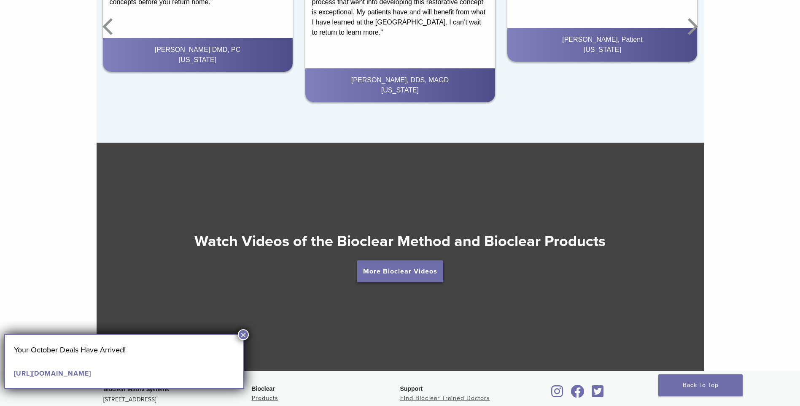  What do you see at coordinates (412, 388) in the screenshot?
I see `span: Support` at bounding box center [412, 388].